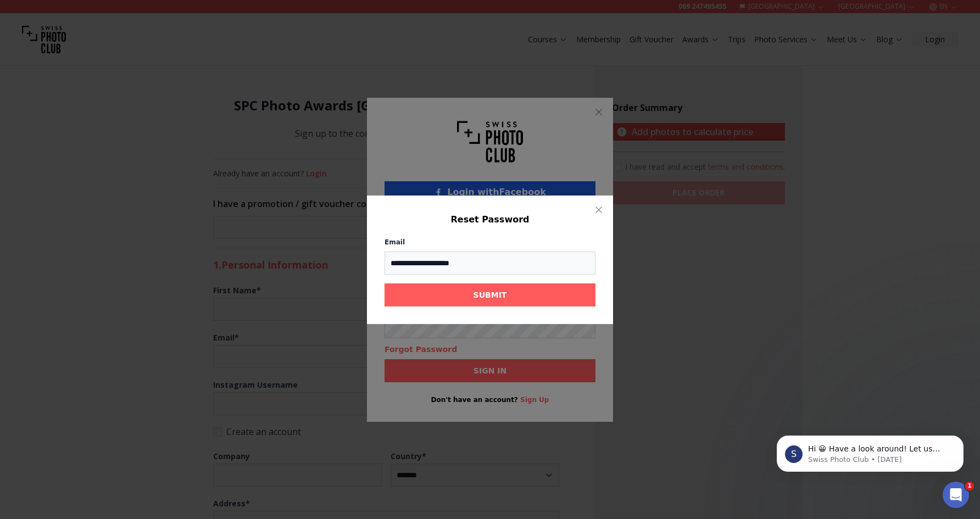 This screenshot has height=519, width=980. What do you see at coordinates (394, 242) in the screenshot?
I see `label: Email` at bounding box center [394, 242].